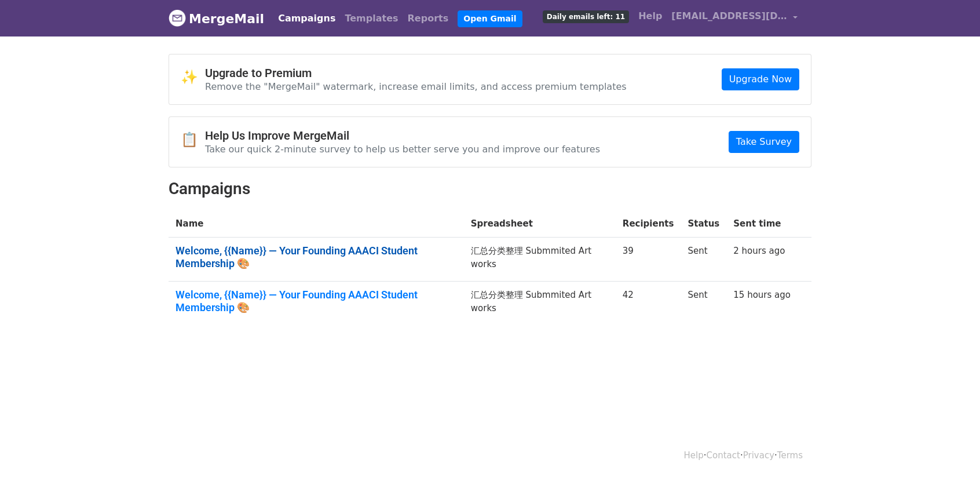 The width and height of the screenshot is (980, 478). What do you see at coordinates (759, 455) in the screenshot?
I see `a: Privacy` at bounding box center [759, 455].